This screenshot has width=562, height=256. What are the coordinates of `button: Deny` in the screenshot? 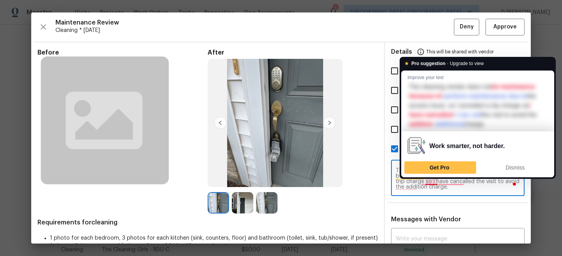 It's located at (466, 27).